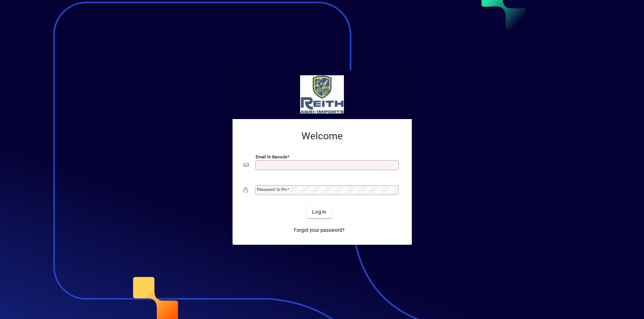 The height and width of the screenshot is (319, 644). What do you see at coordinates (319, 230) in the screenshot?
I see `a: Forgot your password?` at bounding box center [319, 230].